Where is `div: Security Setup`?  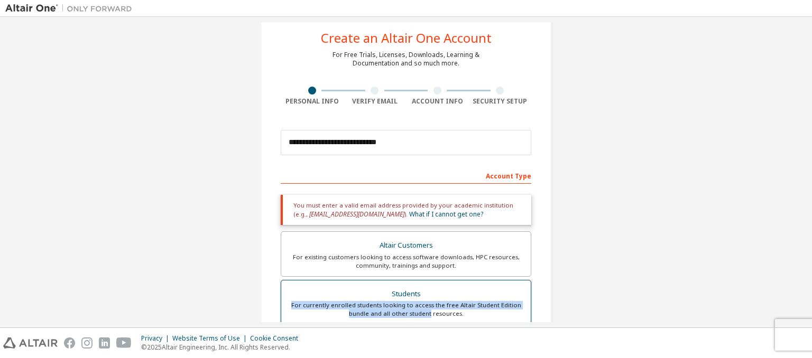
div: Security Setup is located at coordinates (500, 102).